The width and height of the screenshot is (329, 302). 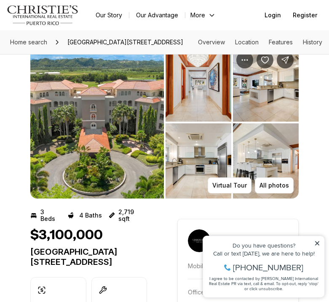 What do you see at coordinates (285, 60) in the screenshot?
I see `button: Share Property: Plantation Village II PLANTATION DRIVE #107` at bounding box center [285, 60].